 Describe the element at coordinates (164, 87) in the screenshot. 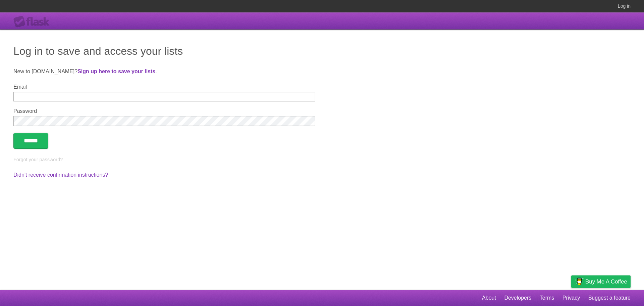

I see `label: Email` at that location.